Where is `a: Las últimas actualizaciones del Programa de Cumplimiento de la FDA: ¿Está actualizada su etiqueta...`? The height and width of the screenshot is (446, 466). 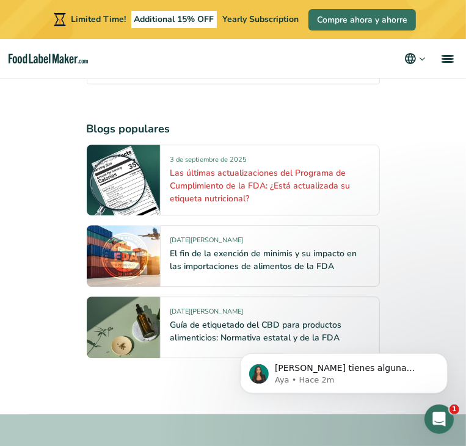
a: Las últimas actualizaciones del Programa de Cumplimiento de la FDA: ¿Está actualizada su etiqueta... is located at coordinates (260, 185).